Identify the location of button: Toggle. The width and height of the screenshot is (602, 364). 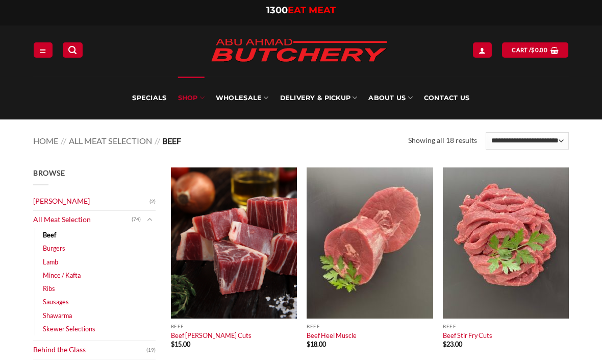
(150, 219).